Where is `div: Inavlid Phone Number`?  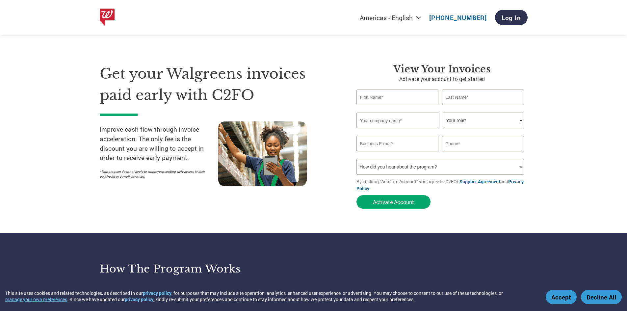 div: Inavlid Phone Number is located at coordinates (483, 154).